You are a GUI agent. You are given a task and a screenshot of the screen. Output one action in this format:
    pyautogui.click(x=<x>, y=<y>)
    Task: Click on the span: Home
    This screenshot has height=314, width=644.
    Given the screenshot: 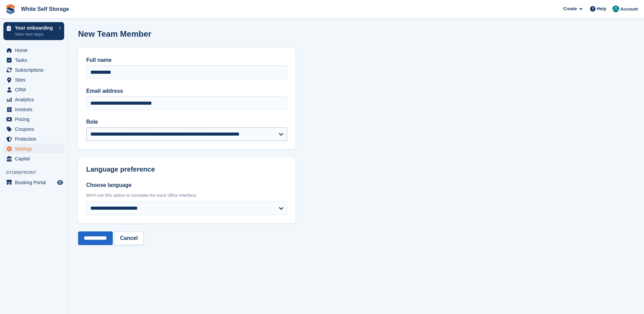 What is the action you would take?
    pyautogui.click(x=35, y=50)
    